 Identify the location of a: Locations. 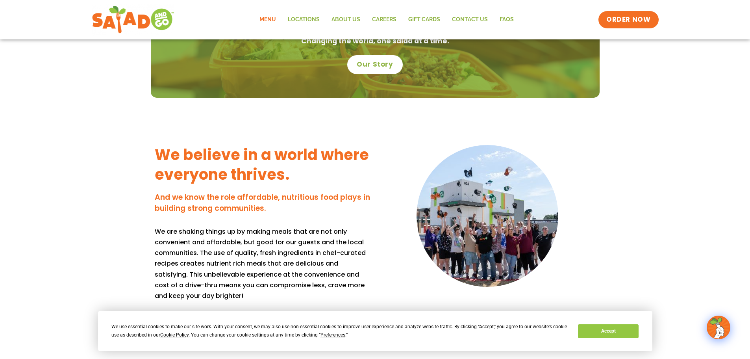
(304, 20).